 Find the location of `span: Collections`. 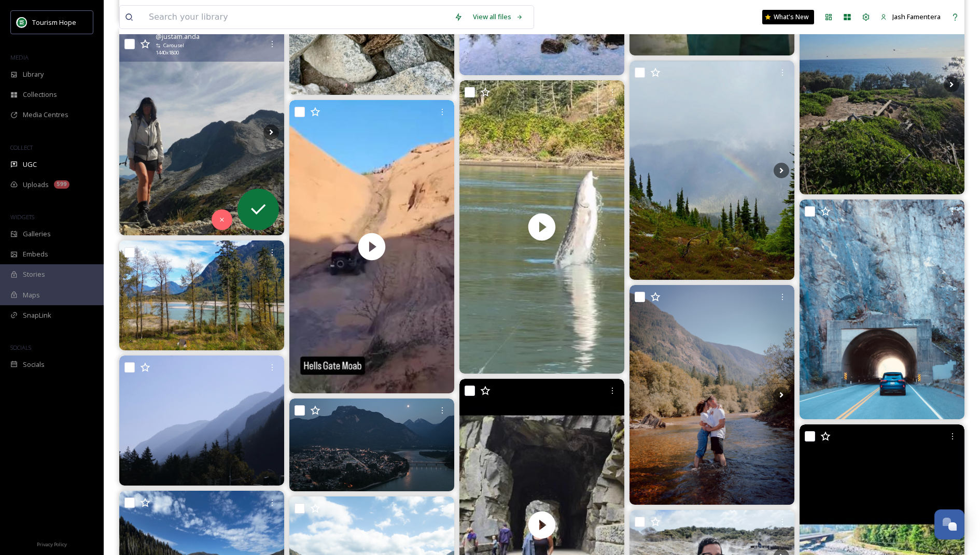

span: Collections is located at coordinates (40, 94).